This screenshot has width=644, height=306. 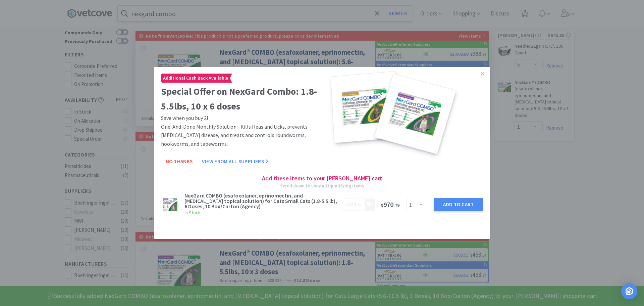 I want to click on p: Save when you buy 2!, so click(x=240, y=119).